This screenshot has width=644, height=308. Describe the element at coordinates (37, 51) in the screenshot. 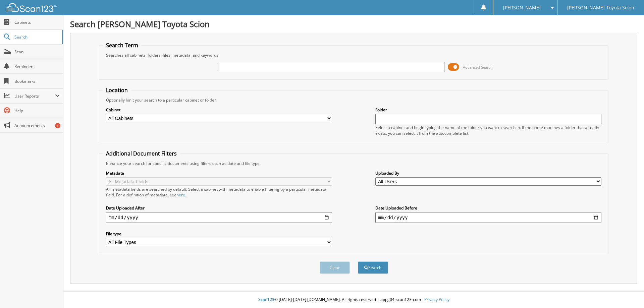

I see `span: Scan` at that location.